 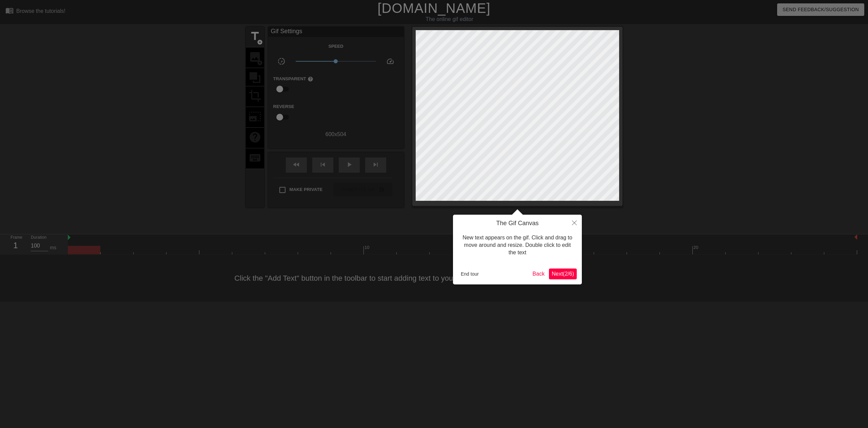 What do you see at coordinates (539, 274) in the screenshot?
I see `button: Back` at bounding box center [539, 274].